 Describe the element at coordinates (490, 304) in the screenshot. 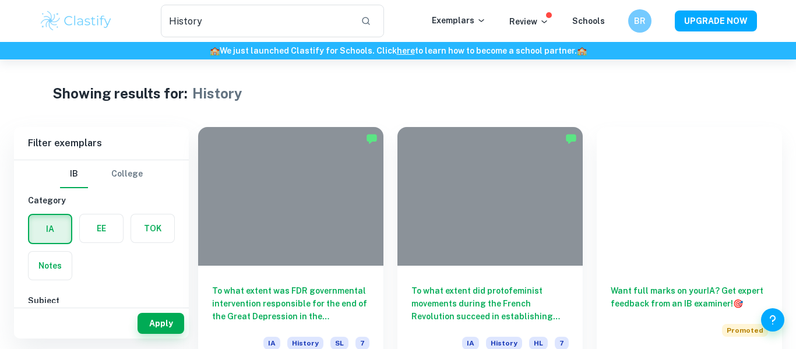

I see `h6: To what extent did protofeminist movements during the French Revolution succeed in establishing s...` at that location.